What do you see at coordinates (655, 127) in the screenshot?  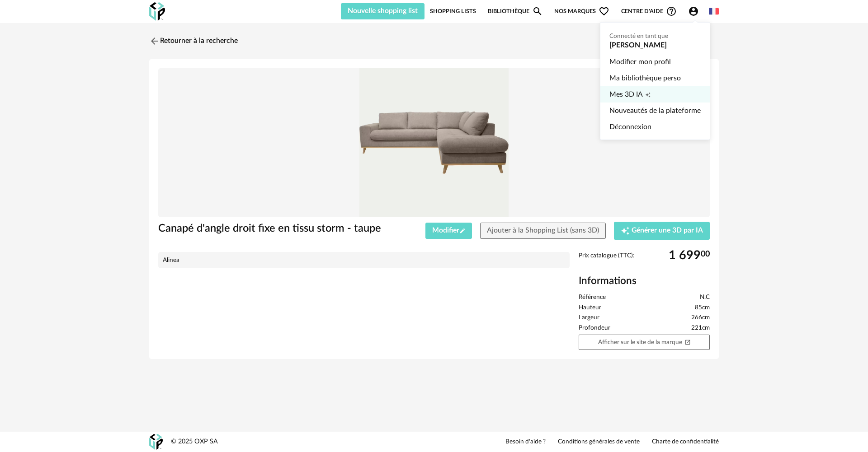 I see `a: Déconnexion` at bounding box center [655, 127].